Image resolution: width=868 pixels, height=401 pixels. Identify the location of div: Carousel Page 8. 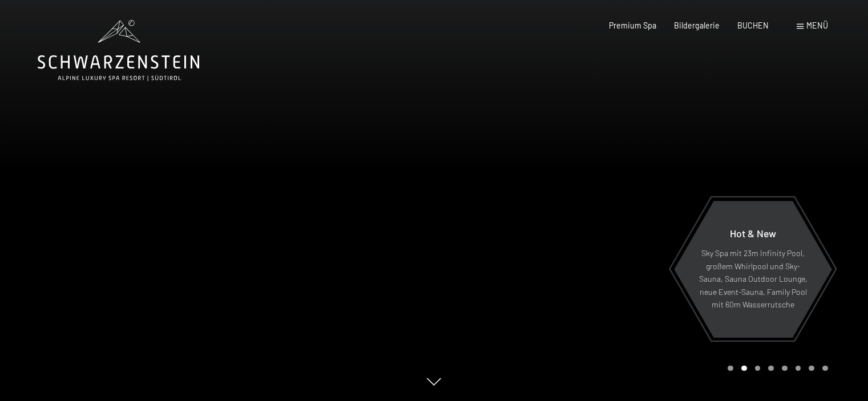
(825, 369).